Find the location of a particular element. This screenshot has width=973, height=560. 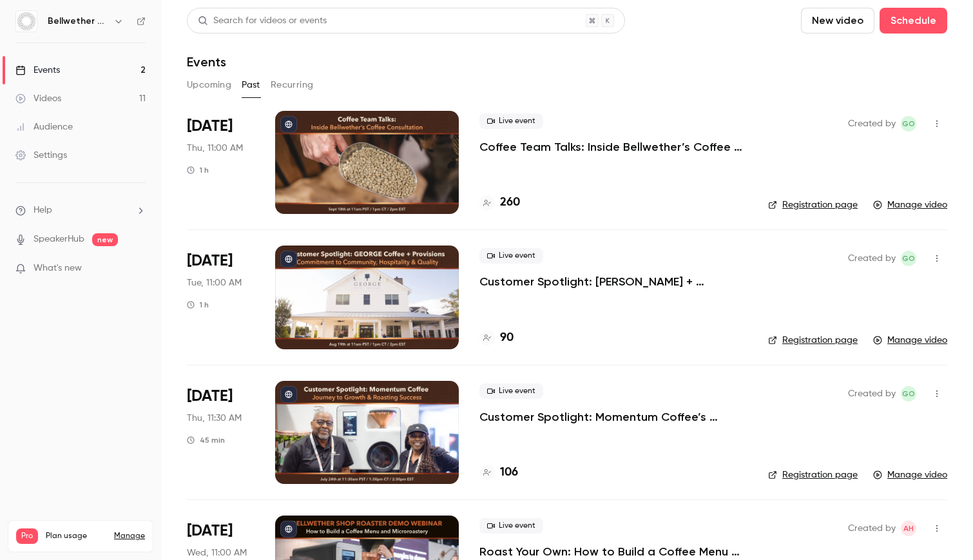

a: 90 is located at coordinates (496, 337).